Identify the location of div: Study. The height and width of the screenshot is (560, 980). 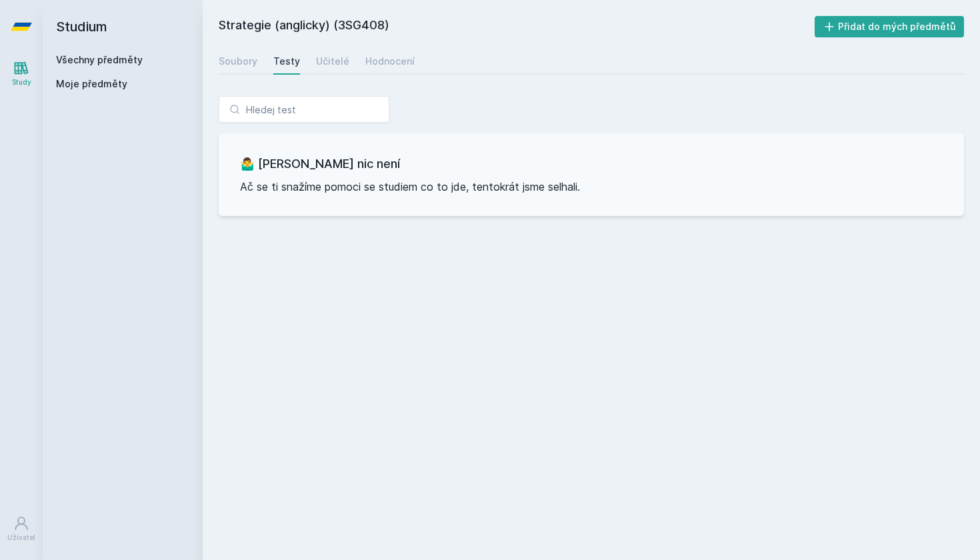
(21, 82).